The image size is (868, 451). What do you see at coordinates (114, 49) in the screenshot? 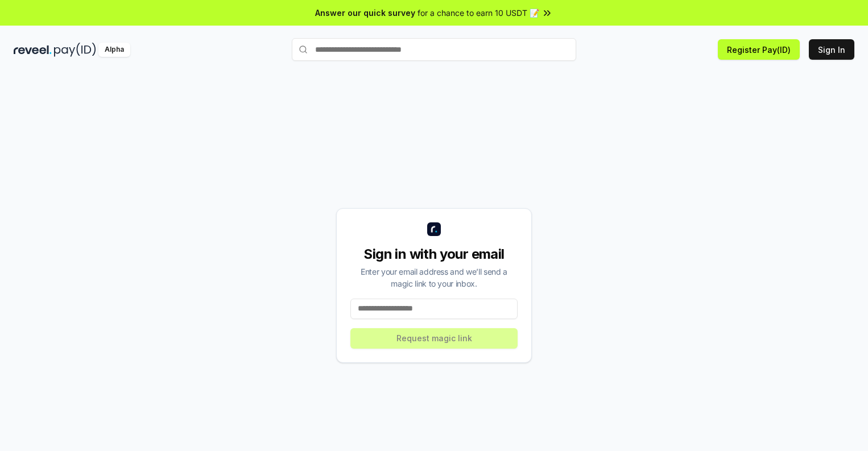
I see `div: Alpha` at bounding box center [114, 49].